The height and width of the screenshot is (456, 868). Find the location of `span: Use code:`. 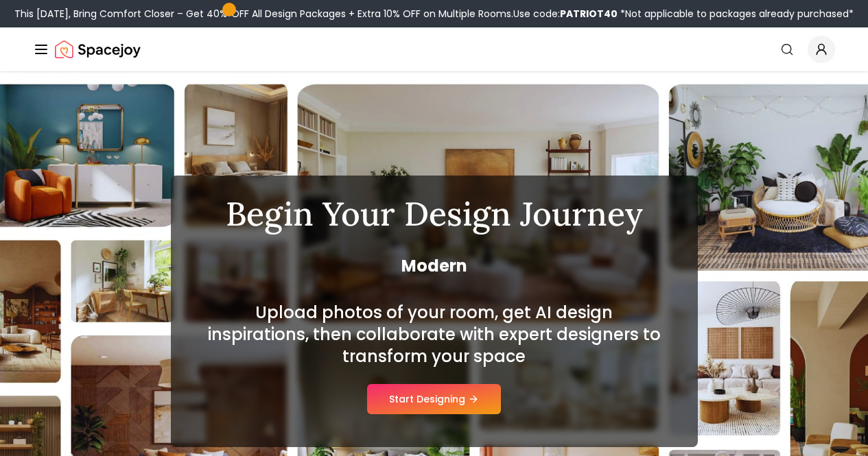

span: Use code: is located at coordinates (565, 13).